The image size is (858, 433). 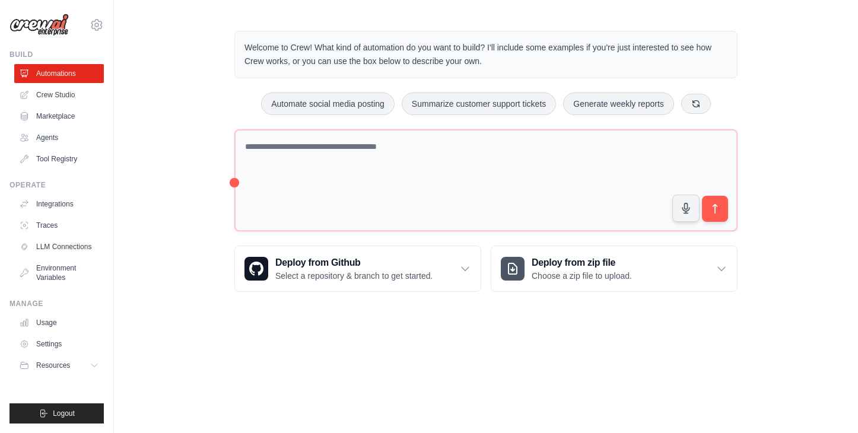 I want to click on a: Automations, so click(x=59, y=74).